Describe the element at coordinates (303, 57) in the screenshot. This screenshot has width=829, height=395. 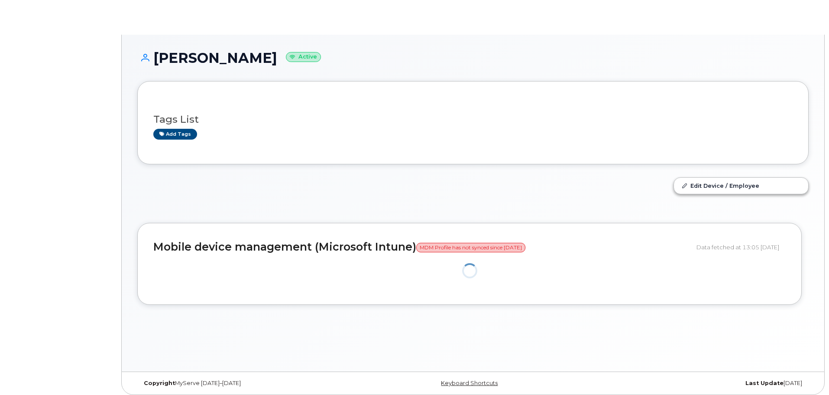
I see `small: Active` at that location.